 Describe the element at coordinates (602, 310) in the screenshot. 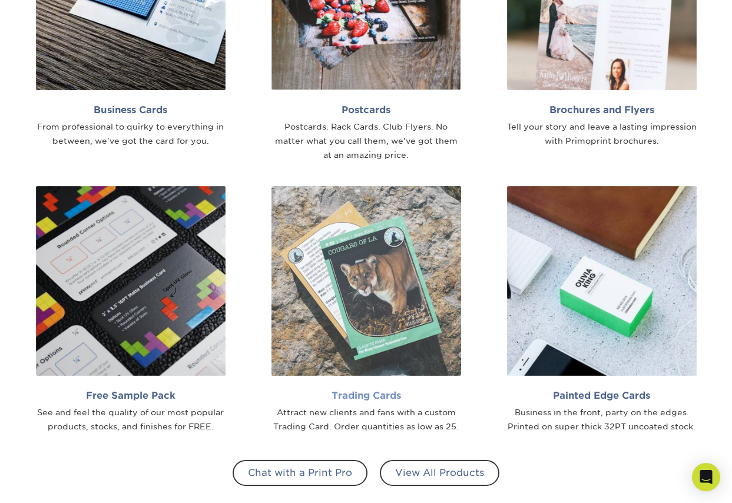

I see `a: Painted Edge Cards Business in the front, party on the edges. Printed on super thick 32PT uncoate...` at that location.